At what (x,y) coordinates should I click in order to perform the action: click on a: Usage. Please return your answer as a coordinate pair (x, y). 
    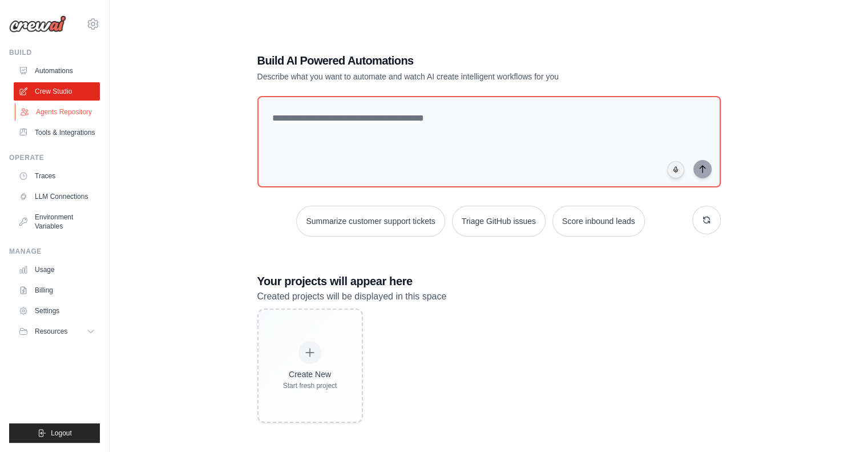
    Looking at the image, I should click on (56, 270).